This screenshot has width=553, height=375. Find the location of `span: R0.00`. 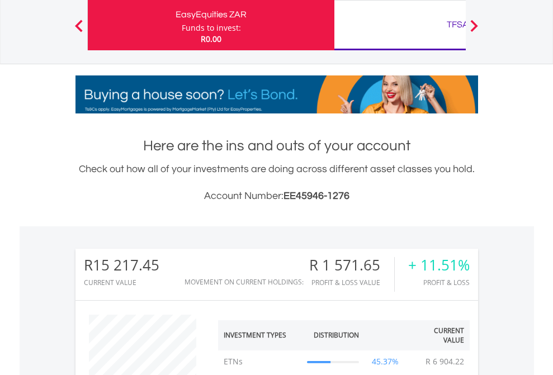

span: R0.00 is located at coordinates (211, 39).